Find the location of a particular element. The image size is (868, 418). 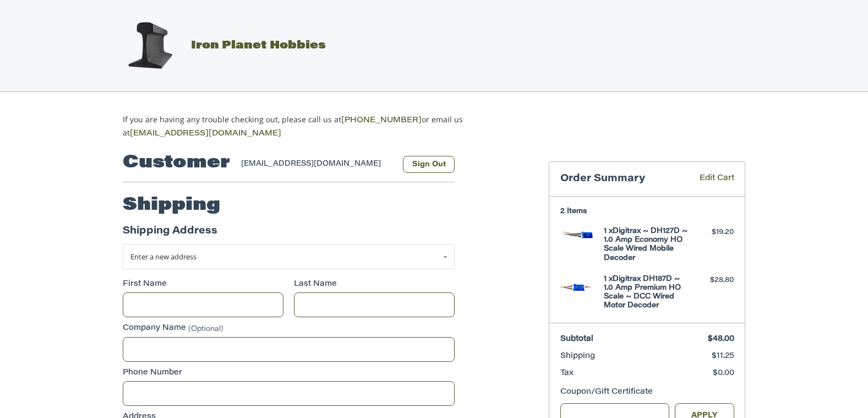

span: $11.25 is located at coordinates (722, 356).